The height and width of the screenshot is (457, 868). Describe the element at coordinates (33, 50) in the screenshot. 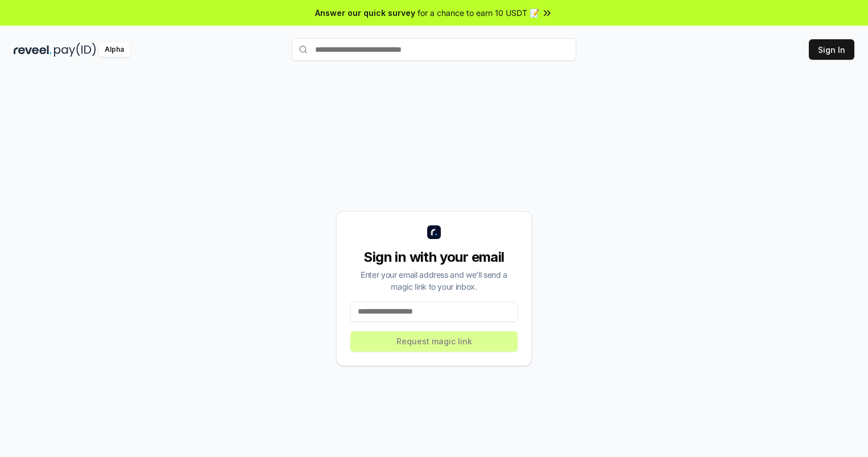

I see `img: reveel_dark` at that location.